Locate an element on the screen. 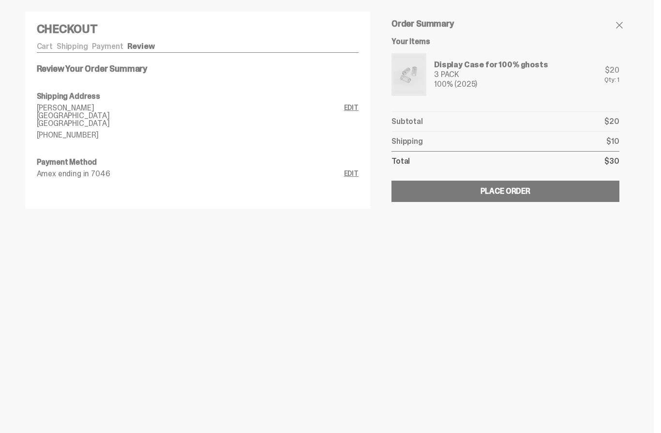 The height and width of the screenshot is (433, 661). p: Total is located at coordinates (401, 161).